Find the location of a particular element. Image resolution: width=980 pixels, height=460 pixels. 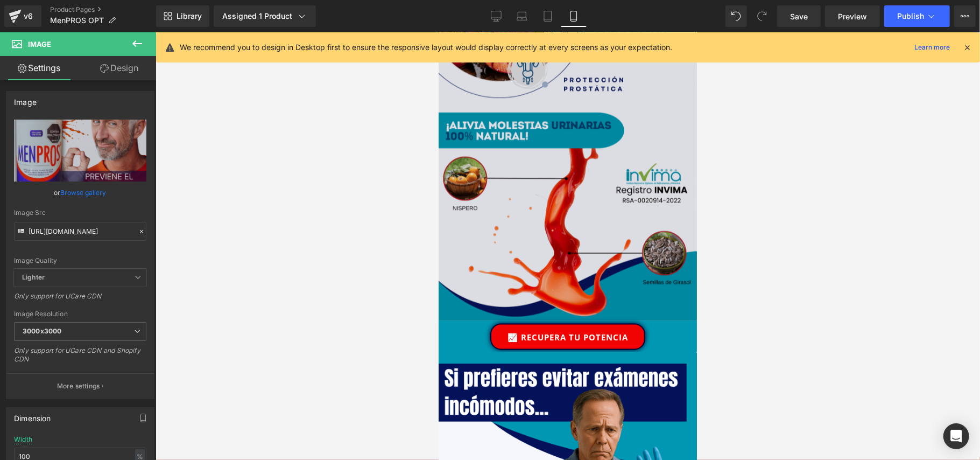

a: Browse gallery is located at coordinates (83, 192).